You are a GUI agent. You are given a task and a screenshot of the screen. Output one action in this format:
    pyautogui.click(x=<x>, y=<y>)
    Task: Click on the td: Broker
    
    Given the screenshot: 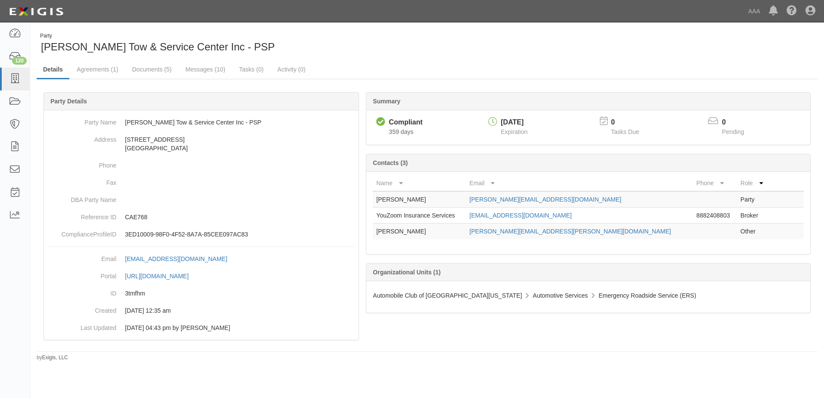 What is the action you would take?
    pyautogui.click(x=753, y=216)
    